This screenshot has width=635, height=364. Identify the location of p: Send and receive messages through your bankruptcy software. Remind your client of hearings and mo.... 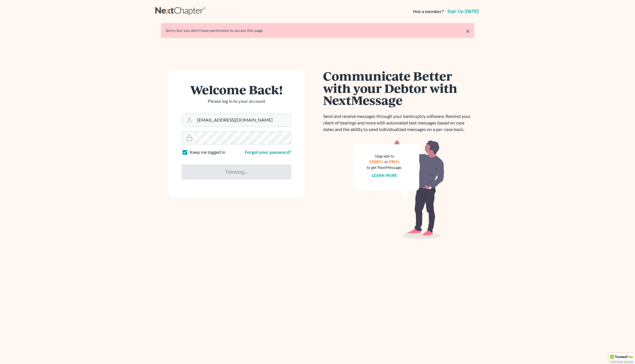
(399, 123).